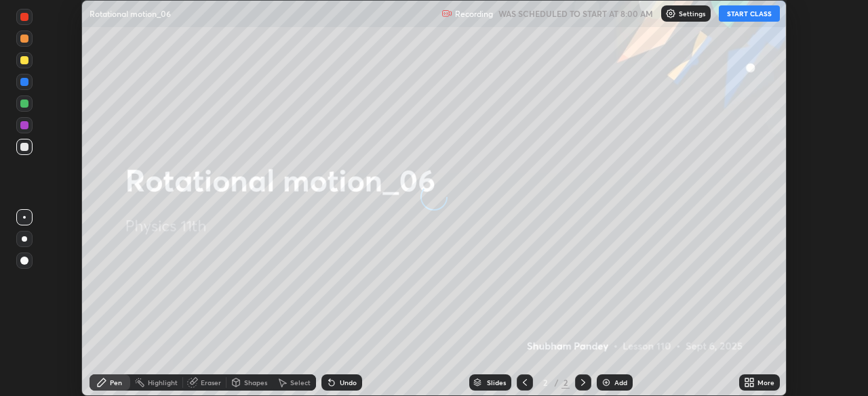  Describe the element at coordinates (211, 383) in the screenshot. I see `div: Eraser` at that location.